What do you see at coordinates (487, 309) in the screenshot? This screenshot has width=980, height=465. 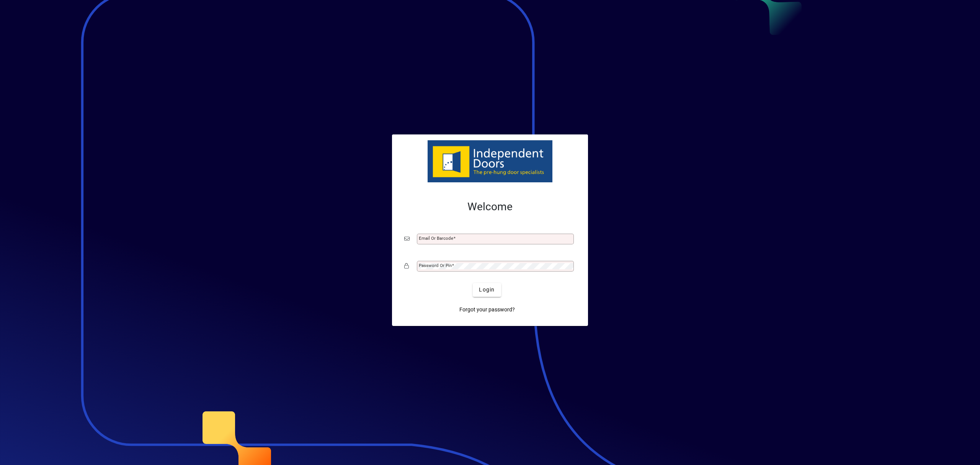 I see `span: Forgot your password?` at bounding box center [487, 309].